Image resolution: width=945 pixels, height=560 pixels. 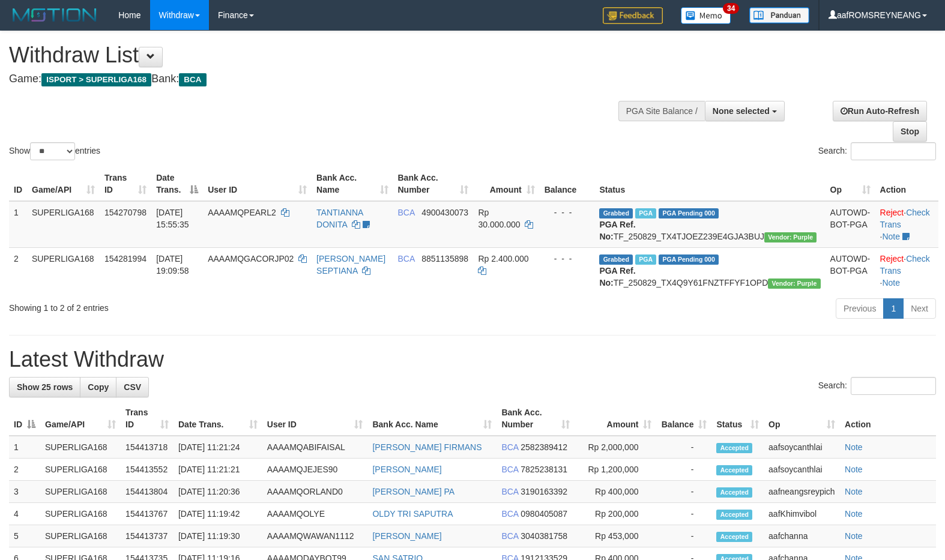 What do you see at coordinates (18, 225) in the screenshot?
I see `td: 1` at bounding box center [18, 225].